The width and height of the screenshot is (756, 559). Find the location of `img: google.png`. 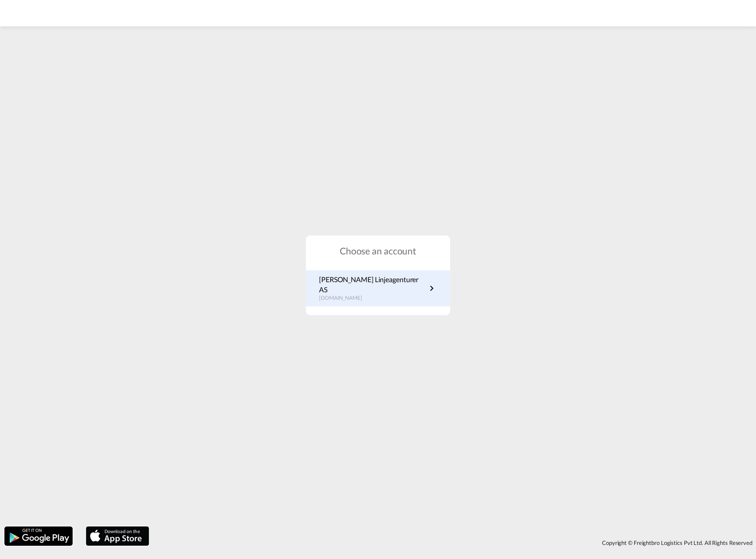

img: google.png is located at coordinates (38, 536).